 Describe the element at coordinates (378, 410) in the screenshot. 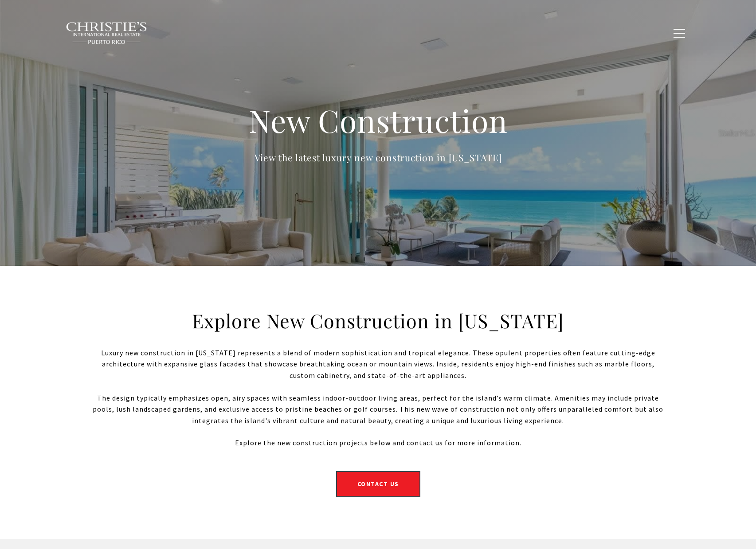

I see `p: The design typically emphasizes open, airy spaces with seamless indoor-outdoor living areas, perf...` at that location.